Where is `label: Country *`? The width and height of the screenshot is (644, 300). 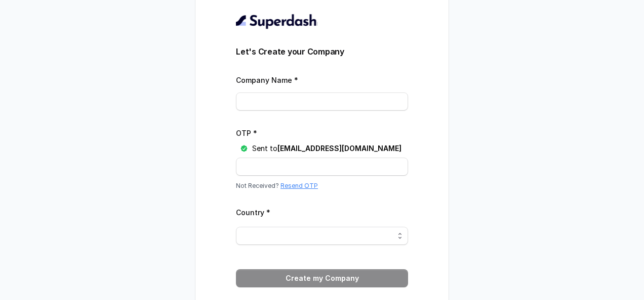 label: Country * is located at coordinates (253, 212).